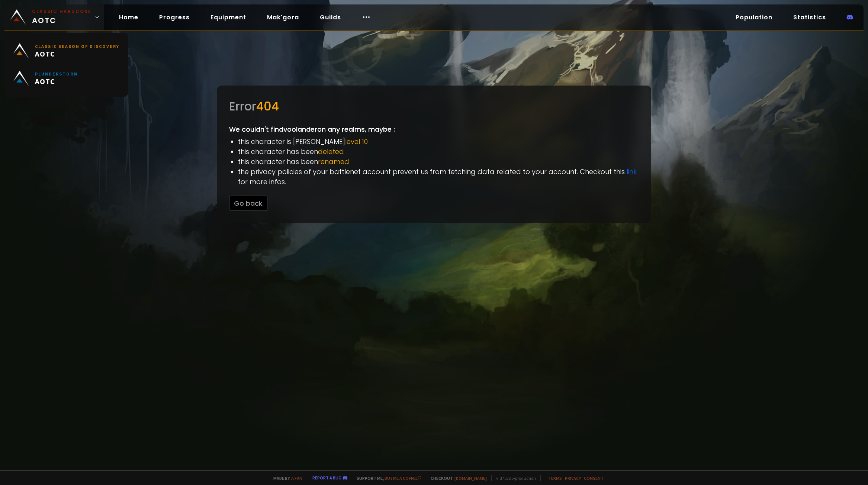  What do you see at coordinates (456, 478) in the screenshot?
I see `span: Checkout` at bounding box center [456, 478].